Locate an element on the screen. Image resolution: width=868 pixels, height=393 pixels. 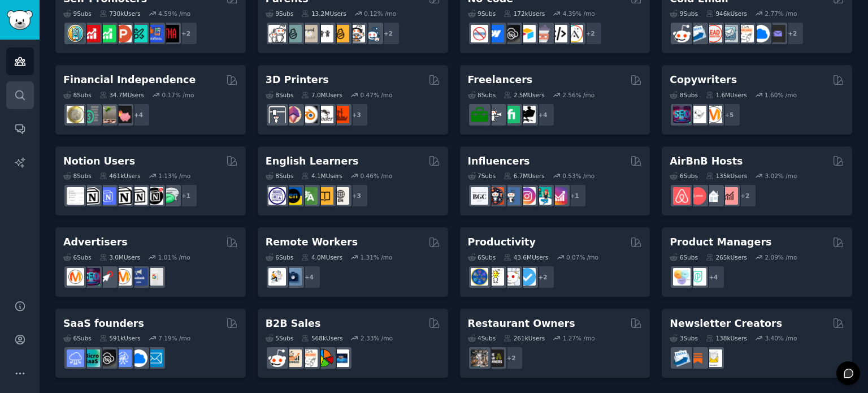
img: influencermarketing is located at coordinates (542, 195).